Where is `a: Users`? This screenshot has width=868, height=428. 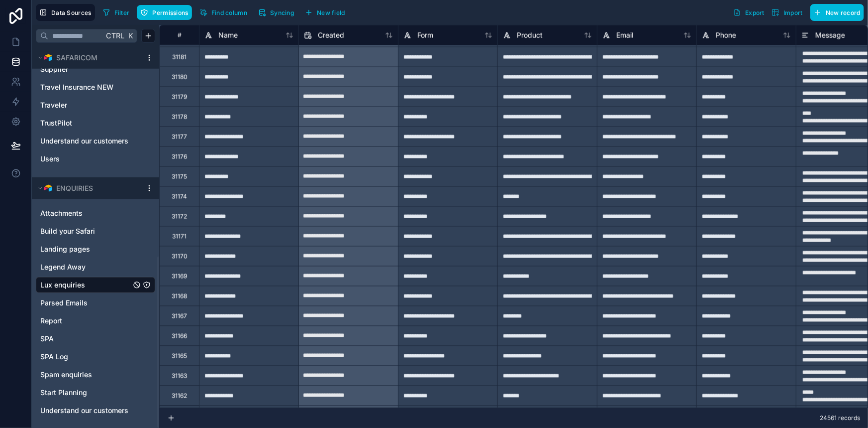
a: Users is located at coordinates (86, 159).